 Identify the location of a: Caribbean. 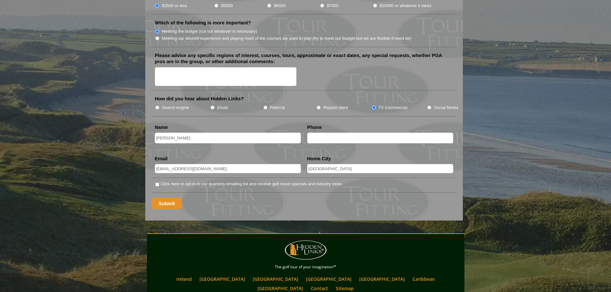
(424, 279).